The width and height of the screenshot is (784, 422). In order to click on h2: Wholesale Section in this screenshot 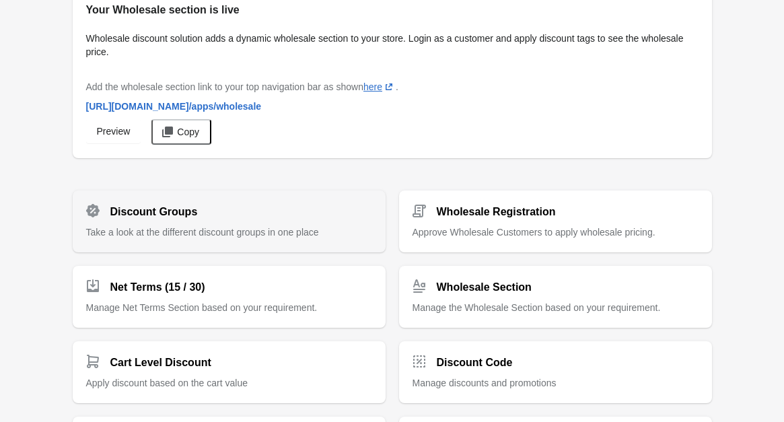, I will do `click(484, 287)`.